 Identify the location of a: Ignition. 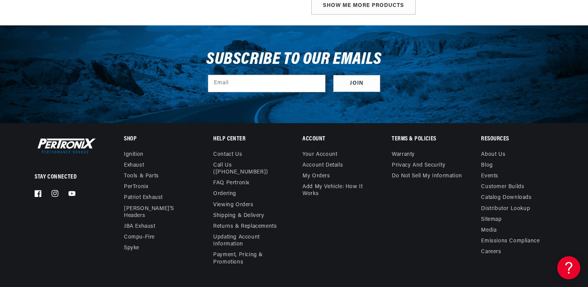
(134, 155).